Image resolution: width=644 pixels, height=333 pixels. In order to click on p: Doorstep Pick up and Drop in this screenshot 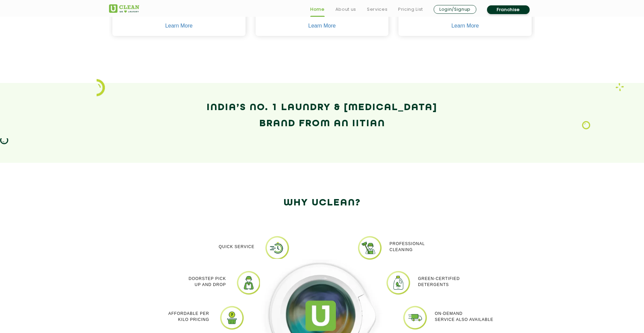, I will do `click(207, 281)`.